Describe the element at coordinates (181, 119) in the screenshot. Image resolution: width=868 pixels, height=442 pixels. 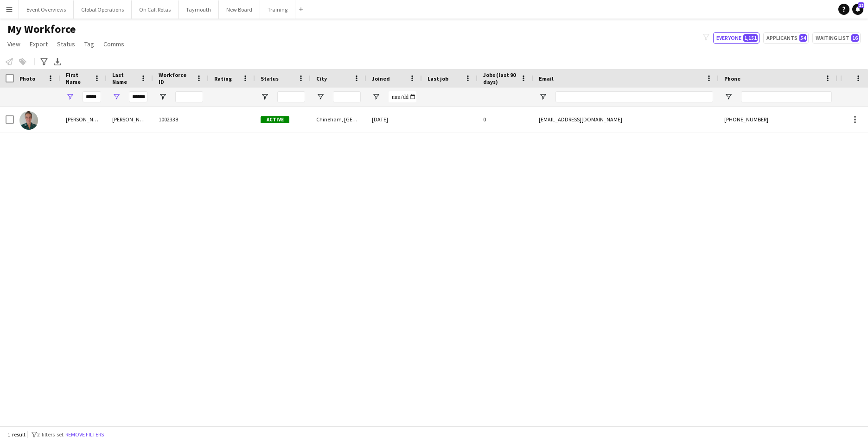
I see `div: 1002338` at that location.